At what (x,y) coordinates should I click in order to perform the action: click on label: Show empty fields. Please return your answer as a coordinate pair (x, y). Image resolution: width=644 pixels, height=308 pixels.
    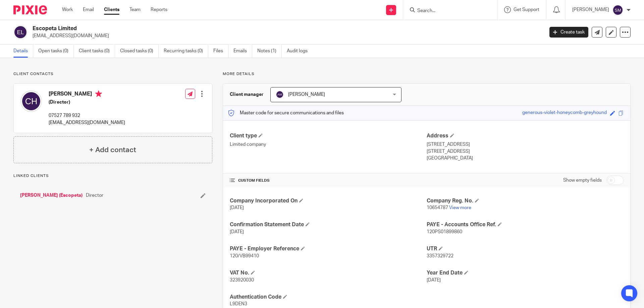
    Looking at the image, I should click on (582, 180).